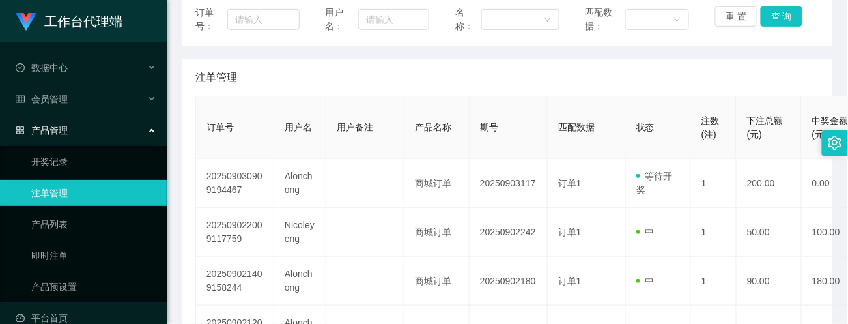 The height and width of the screenshot is (324, 848). Describe the element at coordinates (489, 127) in the screenshot. I see `span: 期号` at that location.